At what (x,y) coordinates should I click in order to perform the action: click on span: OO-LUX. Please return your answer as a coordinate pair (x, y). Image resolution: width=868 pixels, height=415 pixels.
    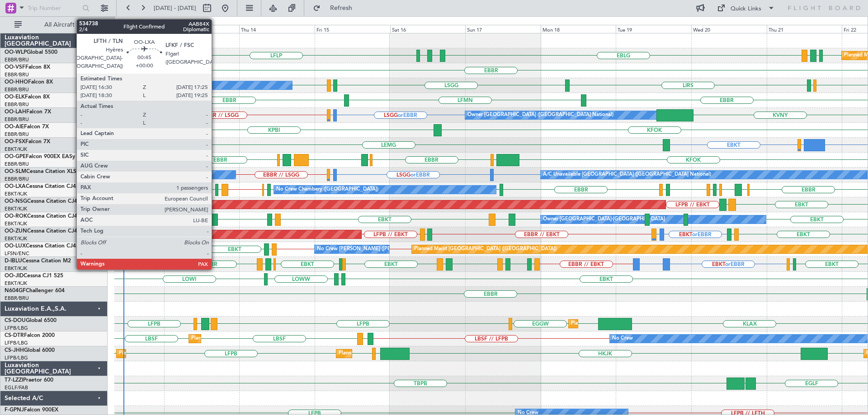
    Looking at the image, I should click on (15, 247).